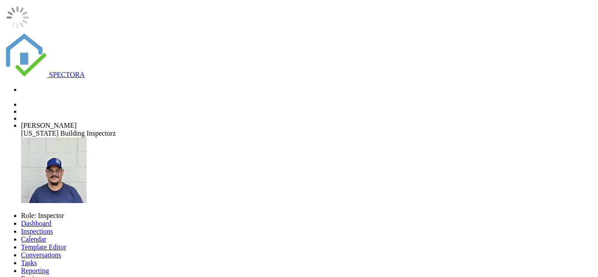 The height and width of the screenshot is (277, 598). What do you see at coordinates (34, 239) in the screenshot?
I see `a: Calendar` at bounding box center [34, 239].